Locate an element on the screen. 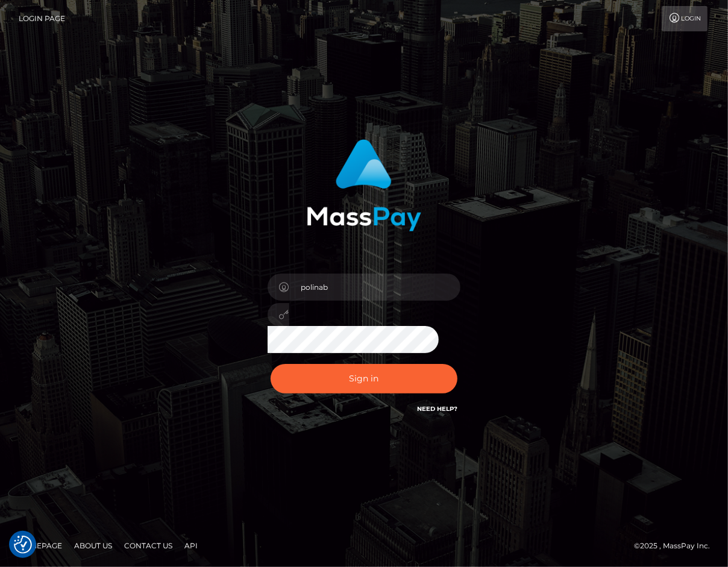 This screenshot has height=567, width=728. img: Revisit consent button is located at coordinates (23, 545).